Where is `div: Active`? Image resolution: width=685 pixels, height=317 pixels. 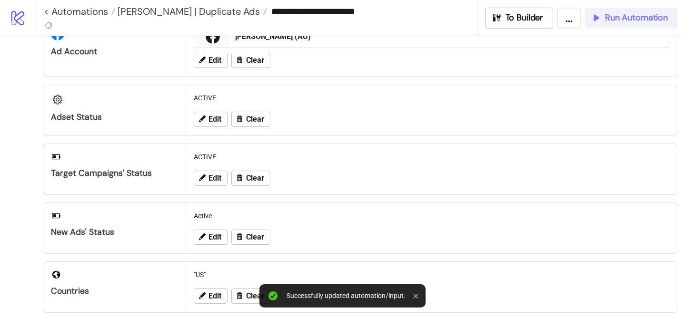 div: Active is located at coordinates (431, 216).